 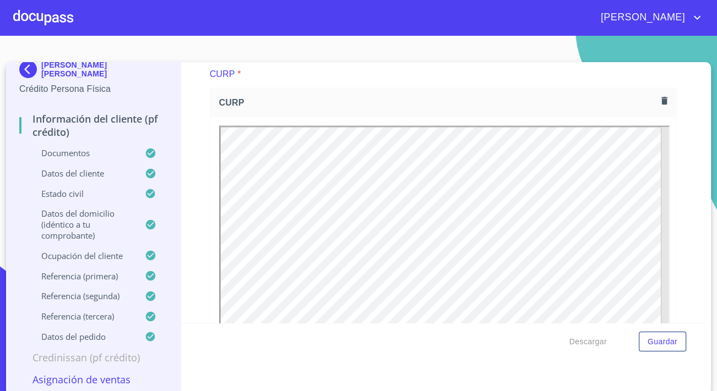 I want to click on p: Credinissan (PF crédito), so click(x=93, y=358).